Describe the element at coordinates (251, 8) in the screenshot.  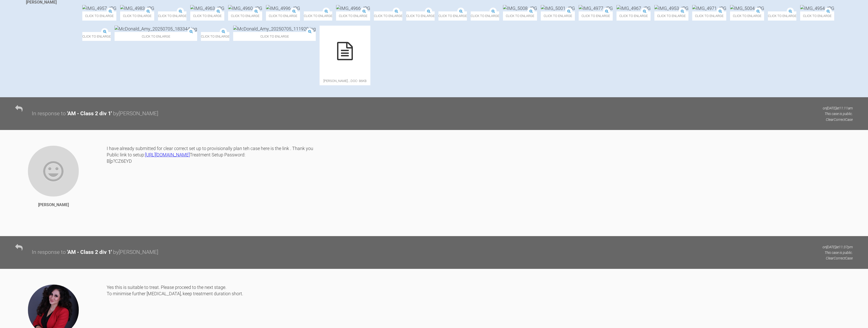
I see `img: IMG_4960.JPG` at that location.